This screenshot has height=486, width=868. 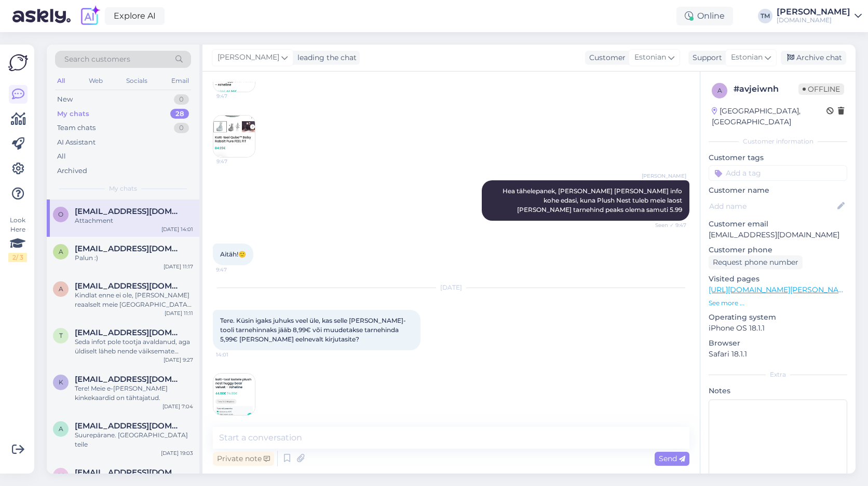 I want to click on img: Askly Logo, so click(x=18, y=63).